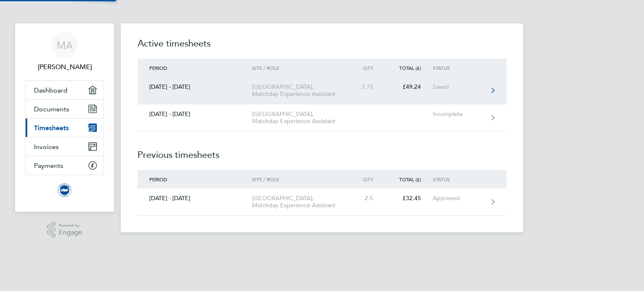  What do you see at coordinates (64, 147) in the screenshot?
I see `a: Invoices` at bounding box center [64, 147].